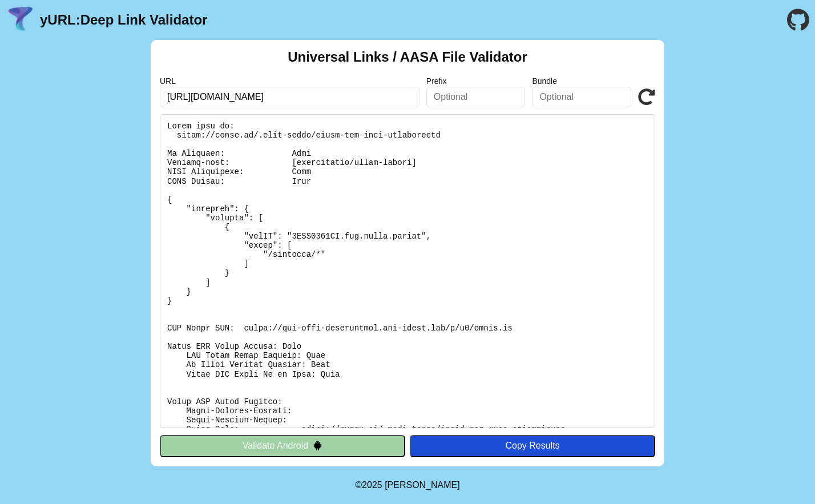  Describe the element at coordinates (317, 445) in the screenshot. I see `img: droidIcon.svg` at that location.